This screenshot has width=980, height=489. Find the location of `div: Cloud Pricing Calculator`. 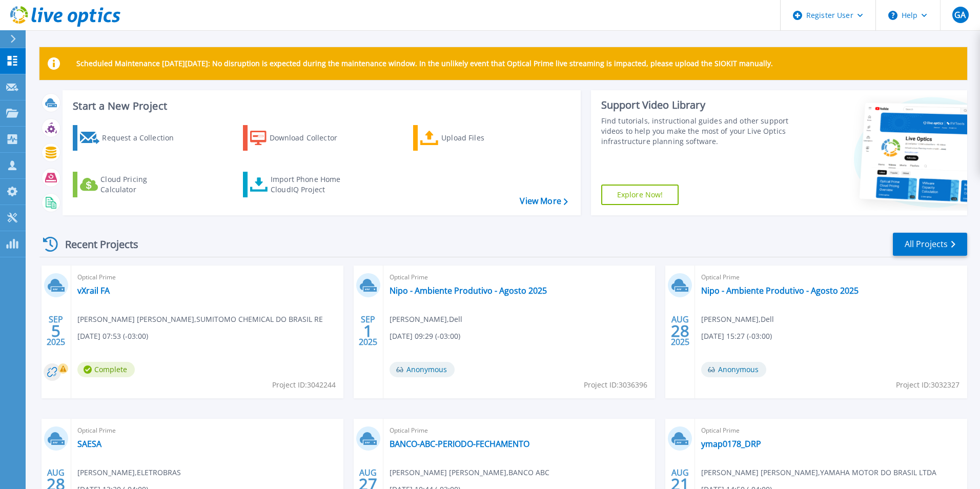

div: Cloud Pricing Calculator is located at coordinates (142, 185).